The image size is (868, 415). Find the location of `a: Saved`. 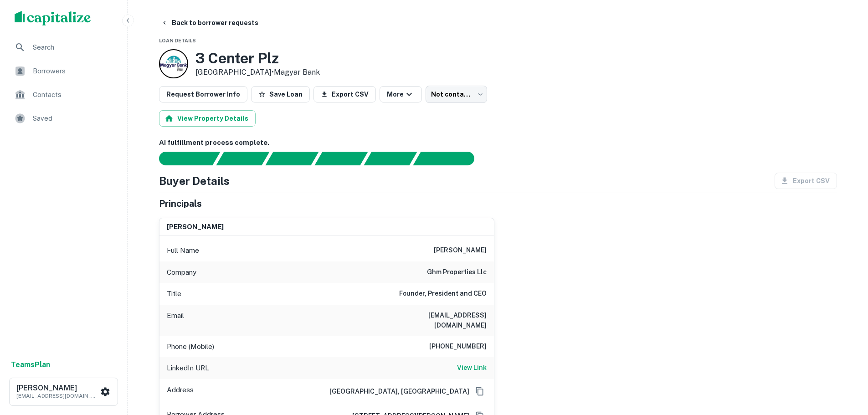

a: Saved is located at coordinates (63, 118).